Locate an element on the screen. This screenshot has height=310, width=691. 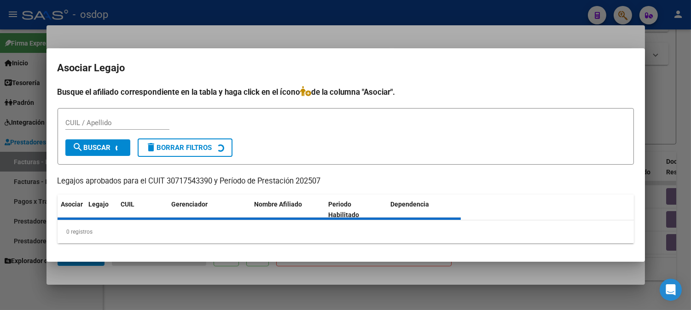
h4: Busque el afiliado correspondiente en la tabla y haga click en el ícono de la columna "Asociar". is located at coordinates (346, 92).